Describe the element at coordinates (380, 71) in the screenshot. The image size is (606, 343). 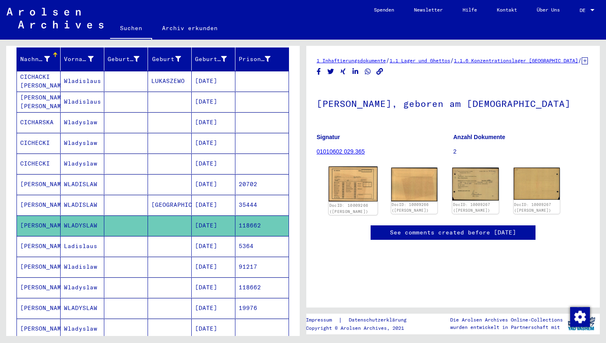
I see `button: Copy link` at that location.